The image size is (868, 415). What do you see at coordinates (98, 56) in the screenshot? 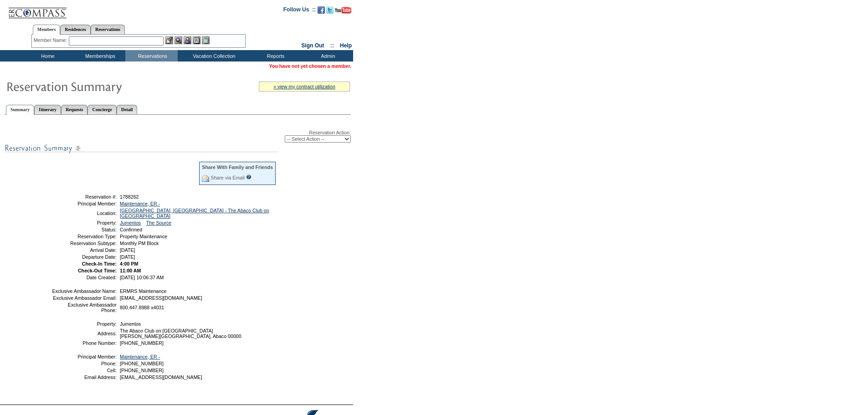
I see `td: Memberships` at bounding box center [98, 56].